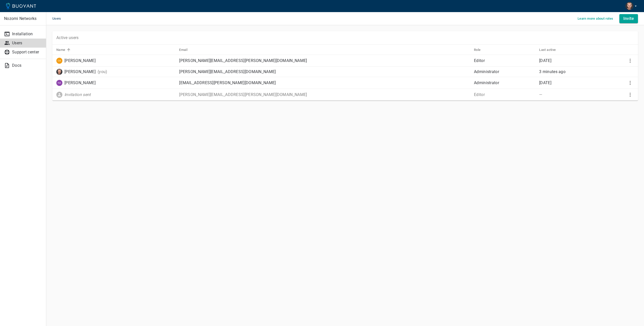  Describe the element at coordinates (59, 72) in the screenshot. I see `img: luca.zacchetti@nozominetworks.com` at that location.